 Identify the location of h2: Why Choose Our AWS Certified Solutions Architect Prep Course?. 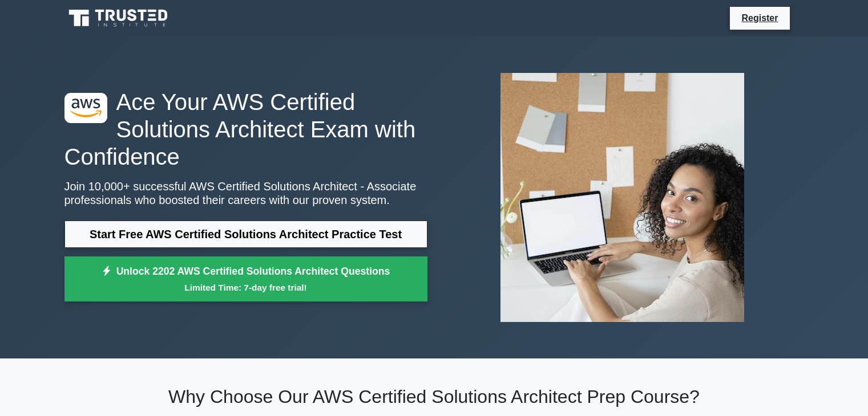
(434, 397).